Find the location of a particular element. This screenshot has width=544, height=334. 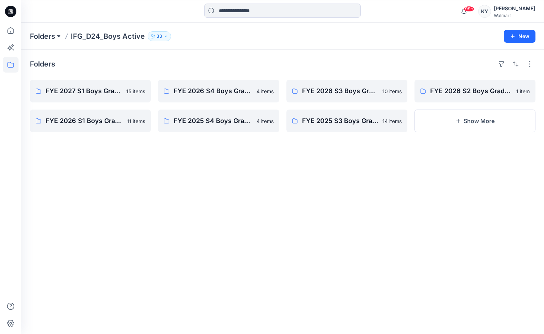

a: FYE 2025 S3 Boys Grade/Jump size review14 items is located at coordinates (347, 121).